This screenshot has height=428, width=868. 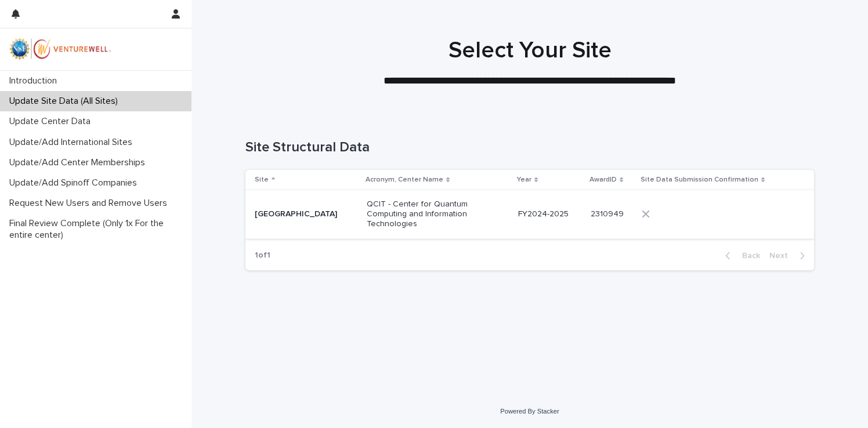 I want to click on p: Introduction, so click(x=36, y=81).